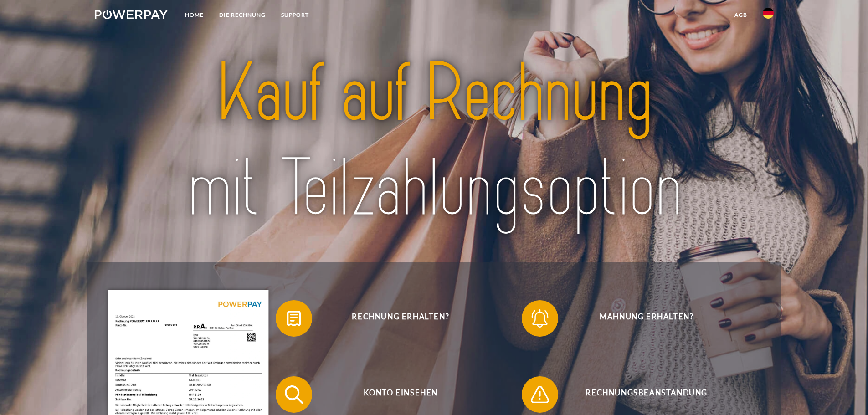  What do you see at coordinates (647, 318) in the screenshot?
I see `span: Mahnung erhalten?` at bounding box center [647, 318].